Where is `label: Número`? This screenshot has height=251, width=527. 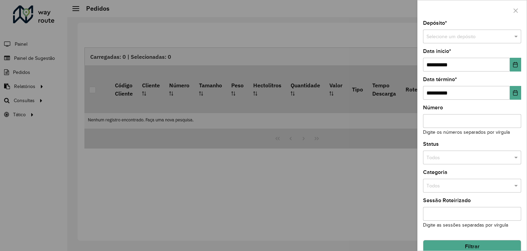
label: Número is located at coordinates (433, 107).